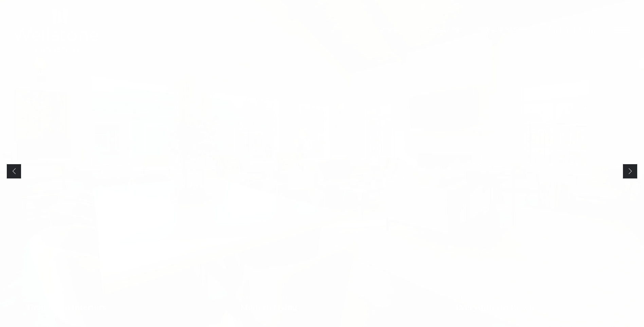  Describe the element at coordinates (66, 308) in the screenshot. I see `span: Thoughtful Interiors` at that location.